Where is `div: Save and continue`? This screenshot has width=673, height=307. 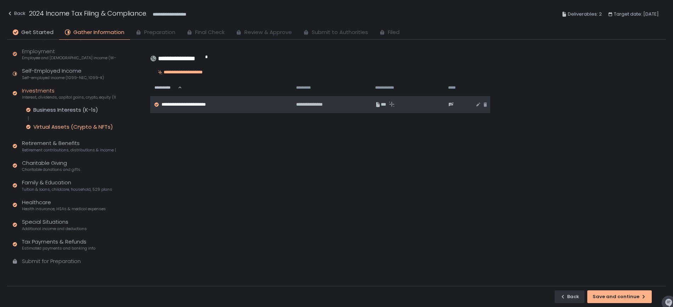
div: Save and continue is located at coordinates (619, 296).